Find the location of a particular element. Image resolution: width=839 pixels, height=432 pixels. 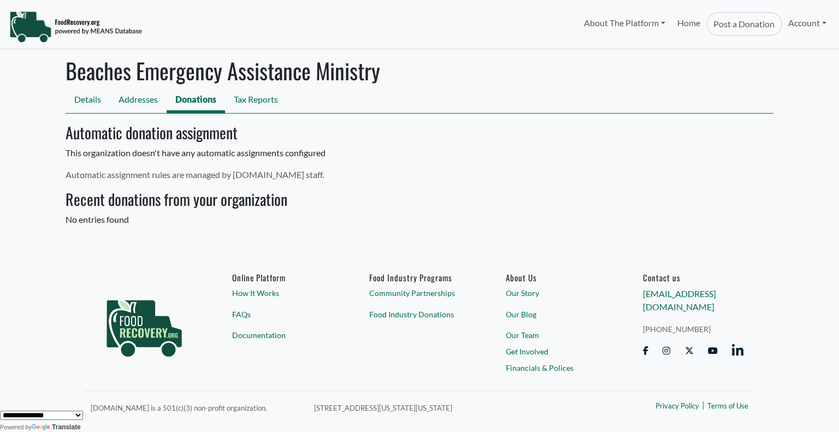

a: Tax Reports is located at coordinates (256, 100).